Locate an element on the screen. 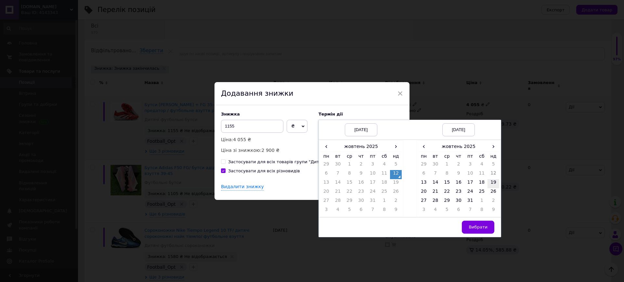 The width and height of the screenshot is (624, 282). button: Вибрати is located at coordinates (478, 227).